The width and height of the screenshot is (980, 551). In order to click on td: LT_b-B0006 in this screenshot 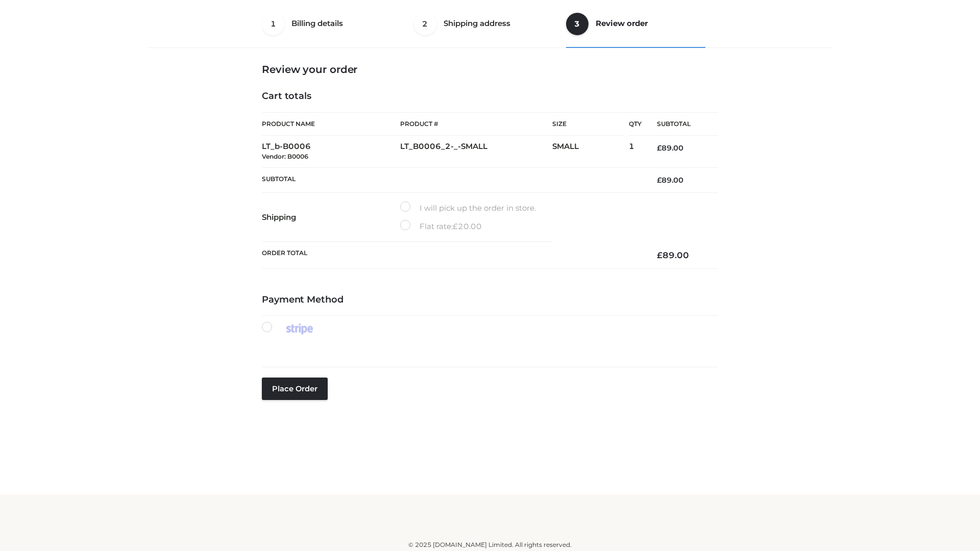, I will do `click(330, 152)`.